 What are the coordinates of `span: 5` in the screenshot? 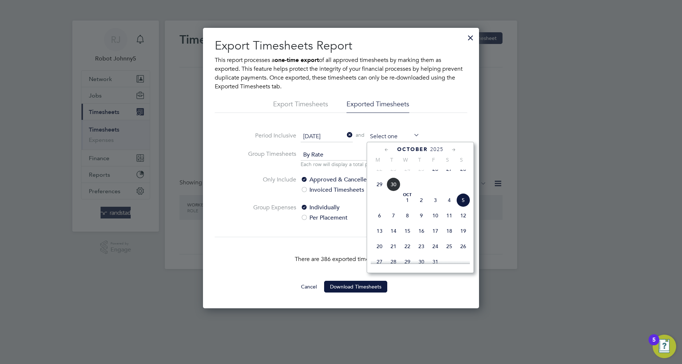 It's located at (463, 200).